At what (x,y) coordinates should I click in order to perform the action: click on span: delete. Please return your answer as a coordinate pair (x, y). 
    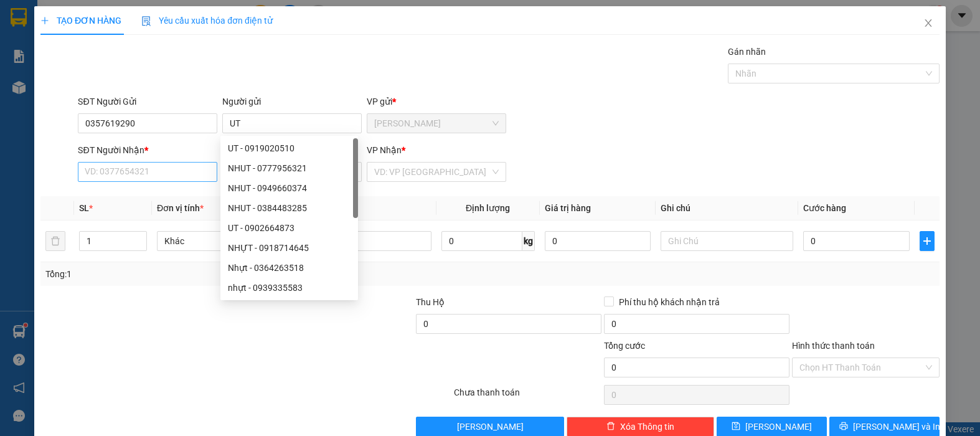
    Looking at the image, I should click on (611, 426).